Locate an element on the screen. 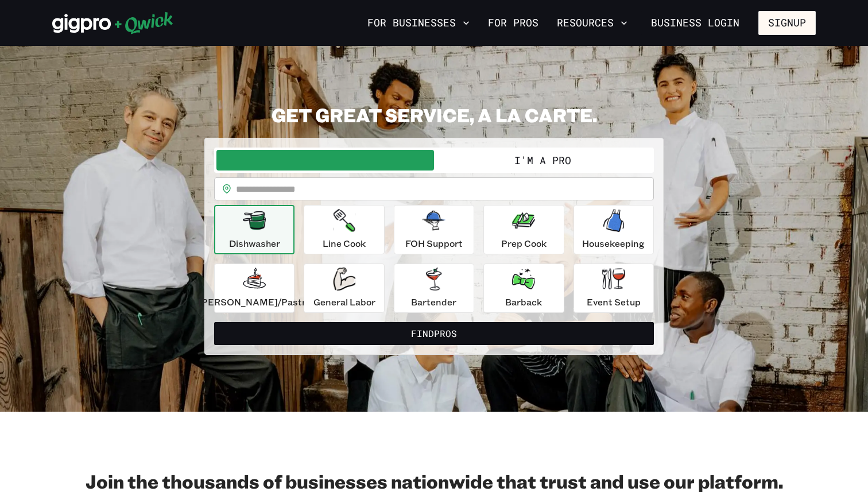 Image resolution: width=868 pixels, height=492 pixels. button: Housekeeping is located at coordinates (613, 229).